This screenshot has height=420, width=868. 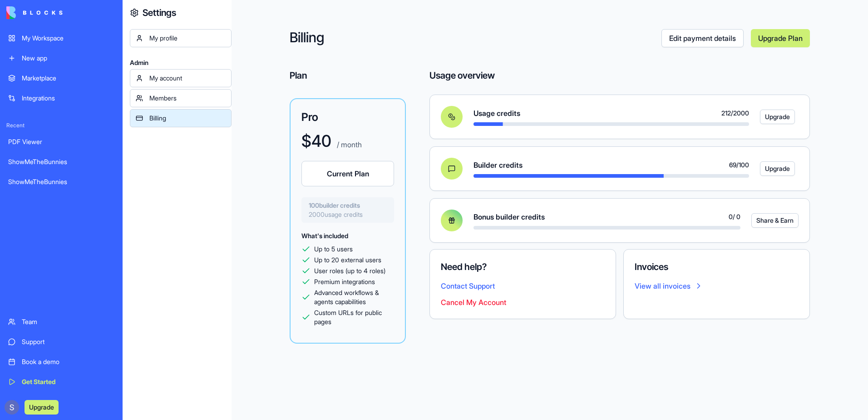 I want to click on a: Integrations, so click(x=61, y=98).